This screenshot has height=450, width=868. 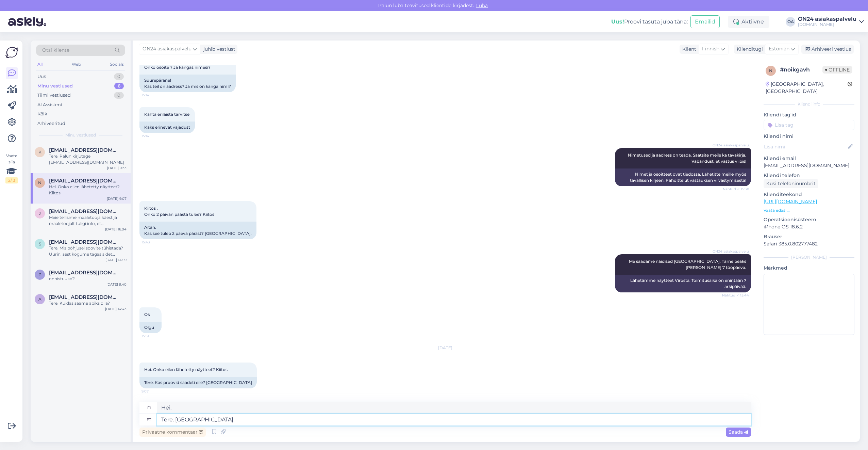 What do you see at coordinates (683, 177) in the screenshot?
I see `div: Nimet ja osoitteet ovat tiedossa. Lähetitte meille myös tavallisen kirjeen. Pahoittelut vastaukse...` at bounding box center [683, 177].